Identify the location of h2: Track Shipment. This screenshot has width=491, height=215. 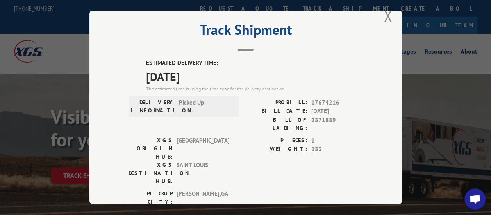
(246, 32).